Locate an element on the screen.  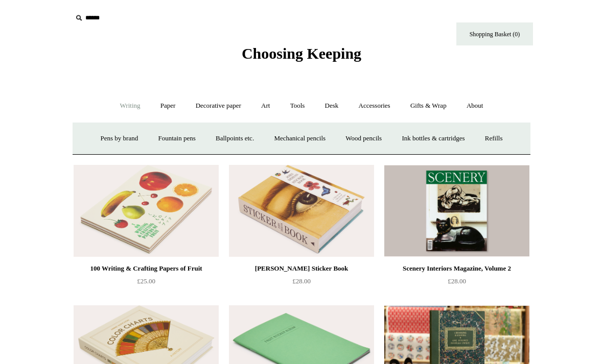
a: Writing is located at coordinates (130, 106).